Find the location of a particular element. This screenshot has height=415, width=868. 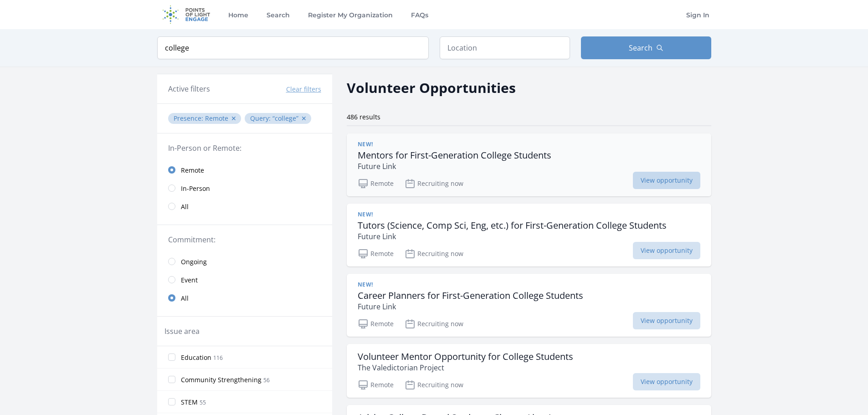

a: In-Person is located at coordinates (245, 189).